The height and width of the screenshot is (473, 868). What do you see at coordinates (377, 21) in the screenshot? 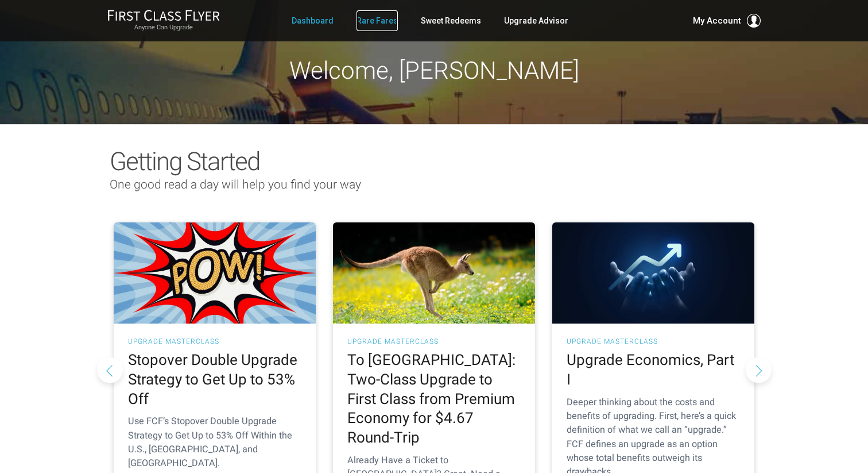
I see `a: Rare Fares` at bounding box center [377, 21].